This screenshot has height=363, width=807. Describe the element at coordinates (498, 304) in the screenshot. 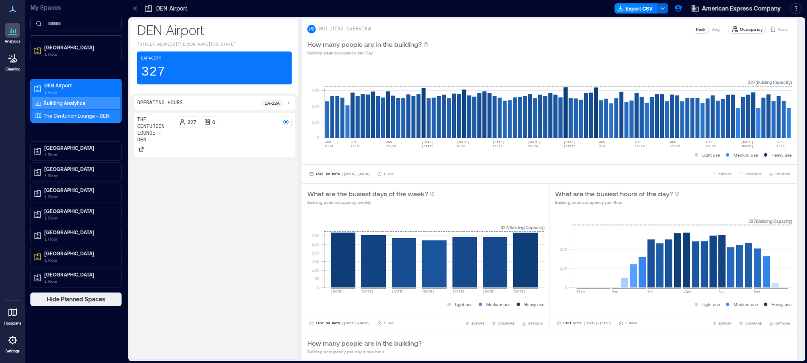

I see `p: Medium use` at that location.